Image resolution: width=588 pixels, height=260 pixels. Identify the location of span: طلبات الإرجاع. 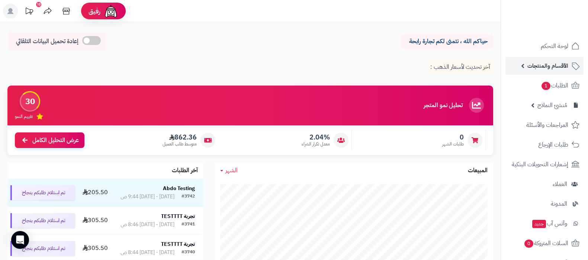
(553, 145).